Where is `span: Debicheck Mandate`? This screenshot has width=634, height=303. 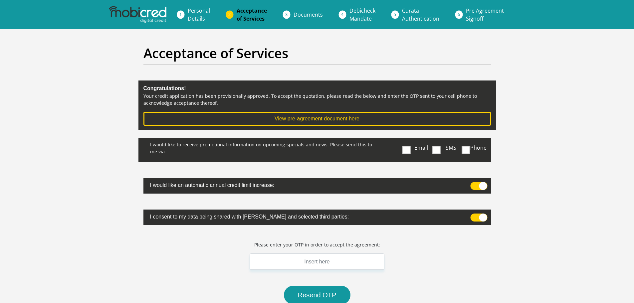 span: Debicheck Mandate is located at coordinates (363, 15).